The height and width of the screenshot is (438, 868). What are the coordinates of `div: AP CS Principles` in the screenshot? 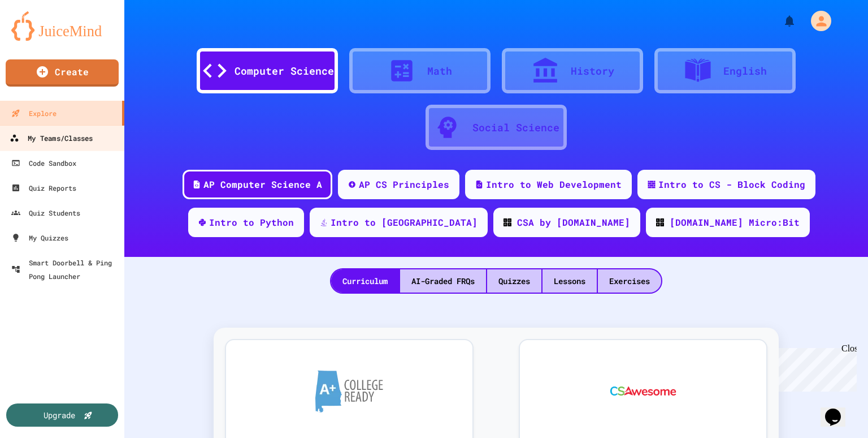 It's located at (404, 184).